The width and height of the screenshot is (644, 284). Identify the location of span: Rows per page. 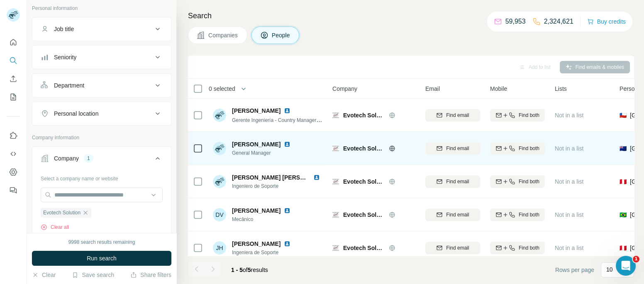
(574, 270).